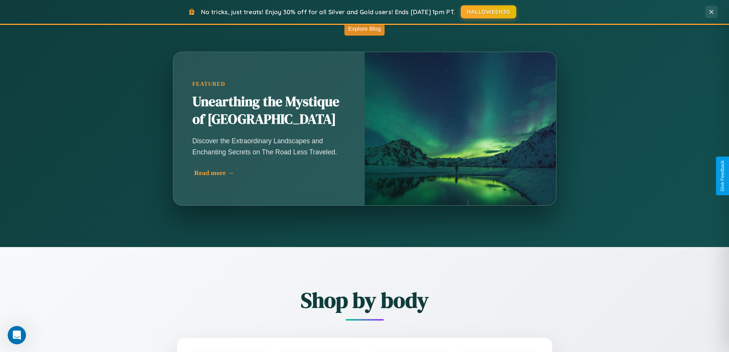  I want to click on p: Discover the Extraordinary Landscapes and Enchanting Secrets on The Road Less Traveled., so click(269, 146).